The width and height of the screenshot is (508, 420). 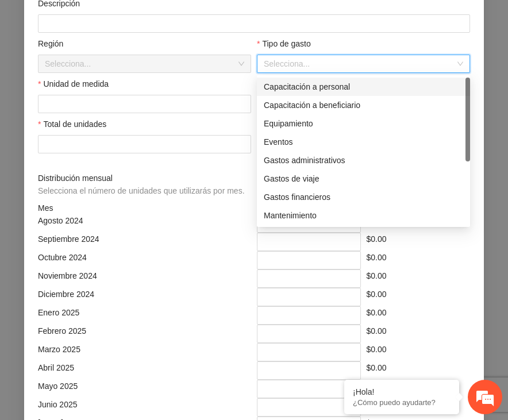 What do you see at coordinates (363, 142) in the screenshot?
I see `div: Eventos` at bounding box center [363, 142].